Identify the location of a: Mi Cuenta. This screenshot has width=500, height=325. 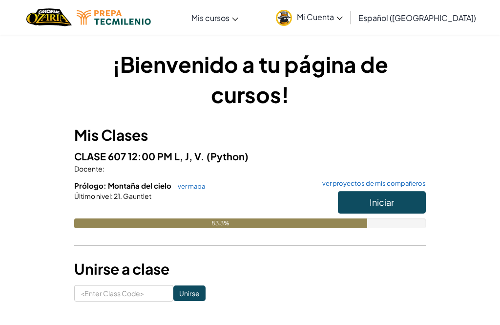
(309, 17).